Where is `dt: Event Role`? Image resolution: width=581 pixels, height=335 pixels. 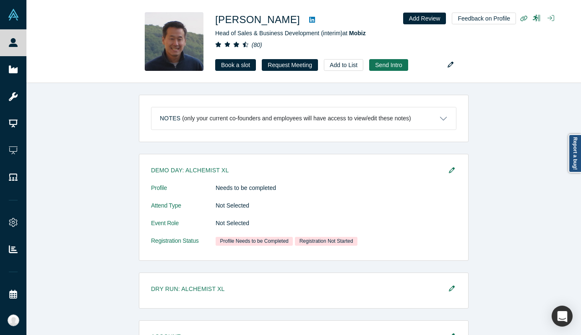 dt: Event Role is located at coordinates (183, 228).